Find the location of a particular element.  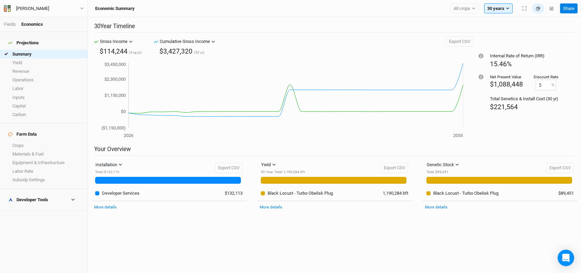

div: Total Genetics & Install Cost (30 yr) is located at coordinates (524, 99).